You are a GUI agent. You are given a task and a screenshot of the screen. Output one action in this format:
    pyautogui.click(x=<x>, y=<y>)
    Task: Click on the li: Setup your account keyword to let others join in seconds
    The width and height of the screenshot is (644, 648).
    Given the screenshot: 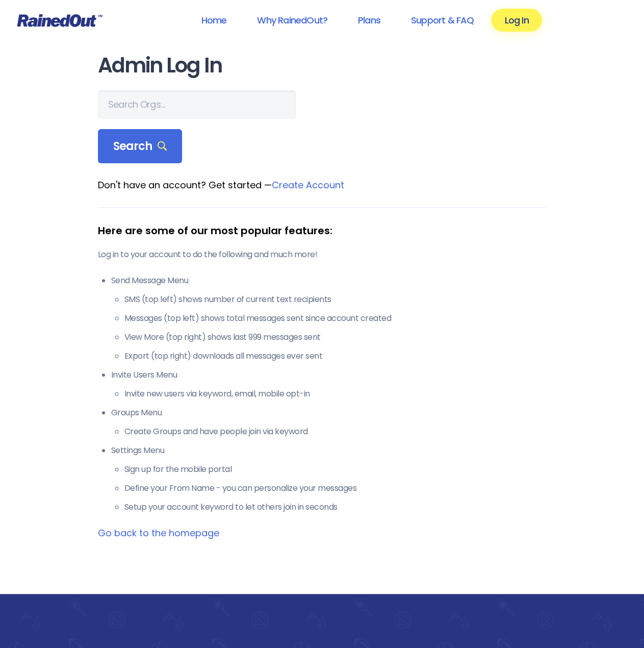 What is the action you would take?
    pyautogui.click(x=335, y=507)
    